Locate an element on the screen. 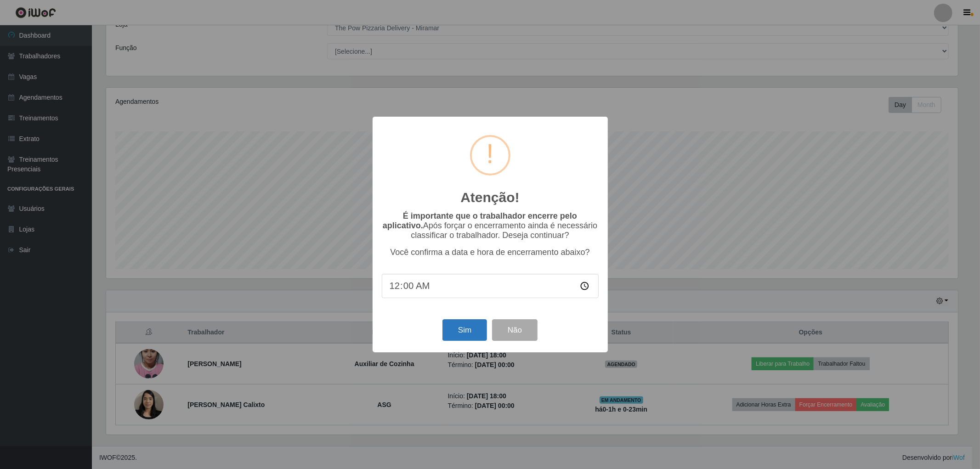  p: Após forçar o encerramento ainda é necessário classificar o trabalhador. Deseja continuar? is located at coordinates (490, 226).